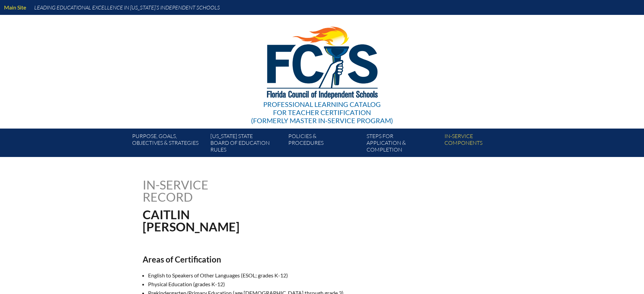  Describe the element at coordinates (325, 144) in the screenshot. I see `a: Policies &Procedures` at that location.